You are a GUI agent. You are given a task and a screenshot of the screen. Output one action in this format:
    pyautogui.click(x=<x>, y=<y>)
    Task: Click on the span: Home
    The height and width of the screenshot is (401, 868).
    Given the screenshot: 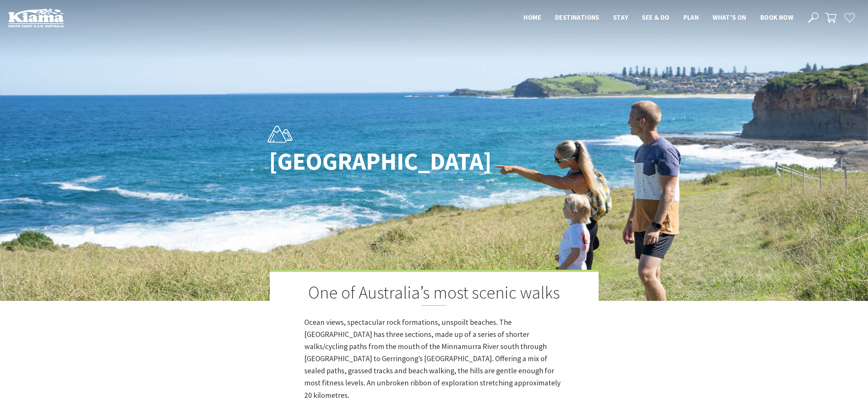 What is the action you would take?
    pyautogui.click(x=532, y=17)
    